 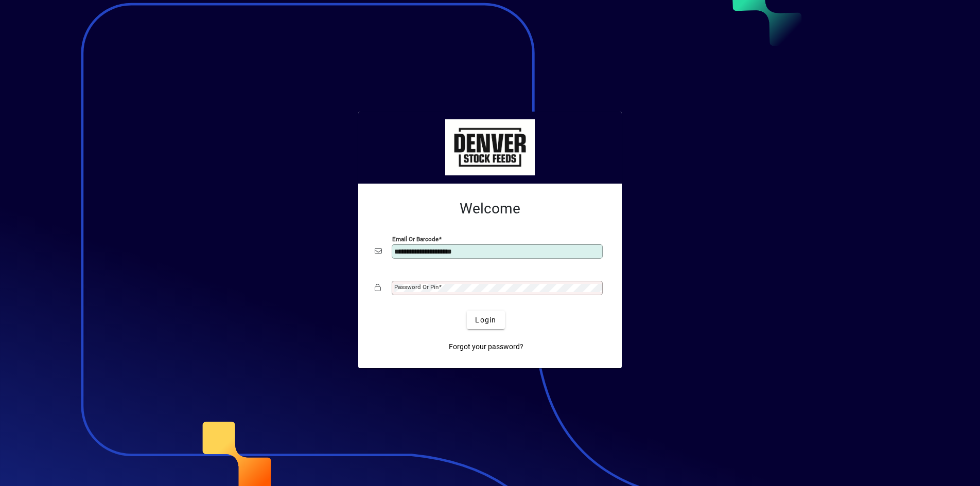 I want to click on a: Forgot your password?, so click(x=486, y=346).